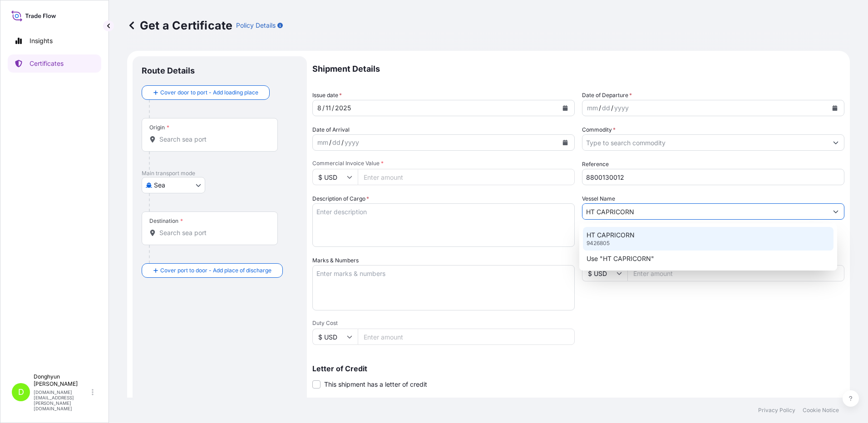 The height and width of the screenshot is (423, 868). Describe the element at coordinates (777, 410) in the screenshot. I see `p: Privacy Policy` at that location.